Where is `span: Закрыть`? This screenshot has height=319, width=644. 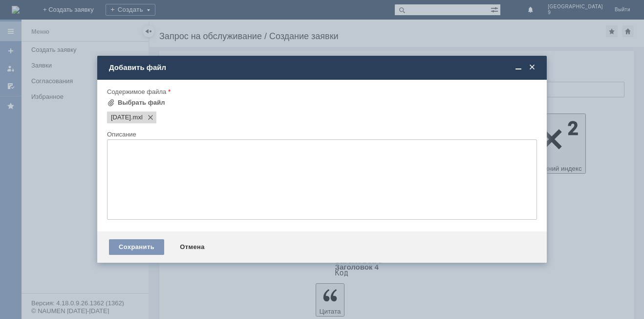 span: Закрыть is located at coordinates (532, 67).